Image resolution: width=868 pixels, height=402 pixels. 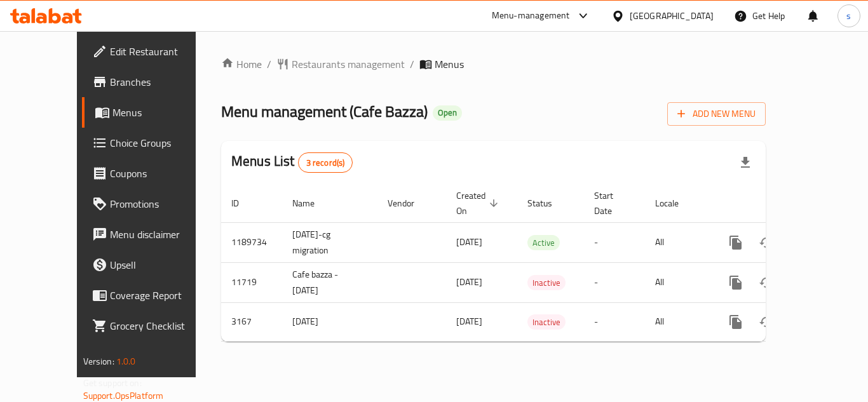 I want to click on span: Active, so click(x=543, y=243).